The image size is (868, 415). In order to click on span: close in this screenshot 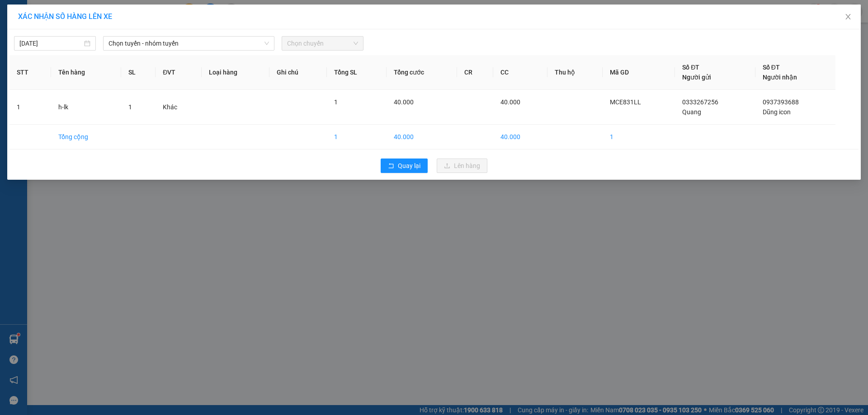, I will do `click(848, 17)`.